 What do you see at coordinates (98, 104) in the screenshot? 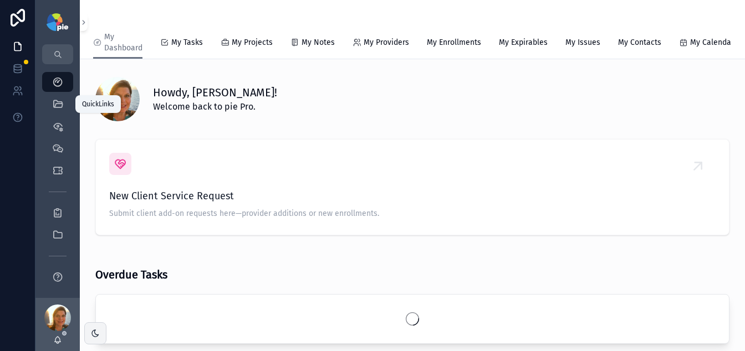
I see `div: QuickLinks` at bounding box center [98, 104].